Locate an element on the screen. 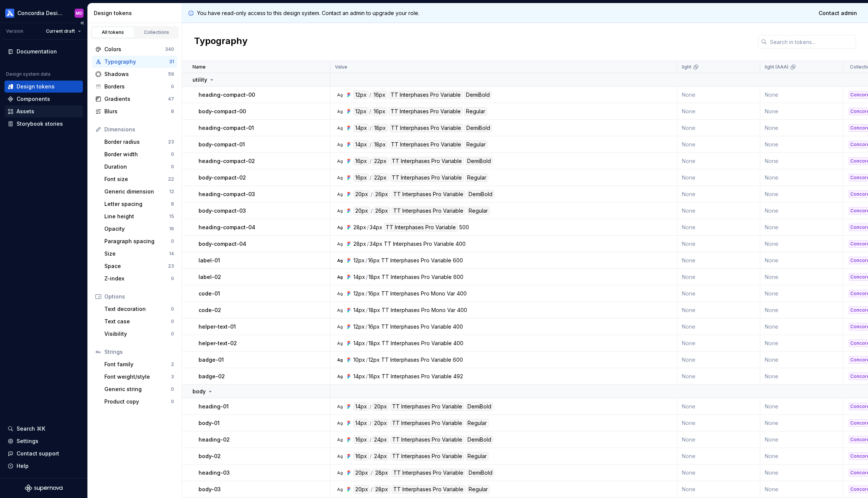 This screenshot has height=498, width=868. p: body-compact-01 is located at coordinates (222, 144).